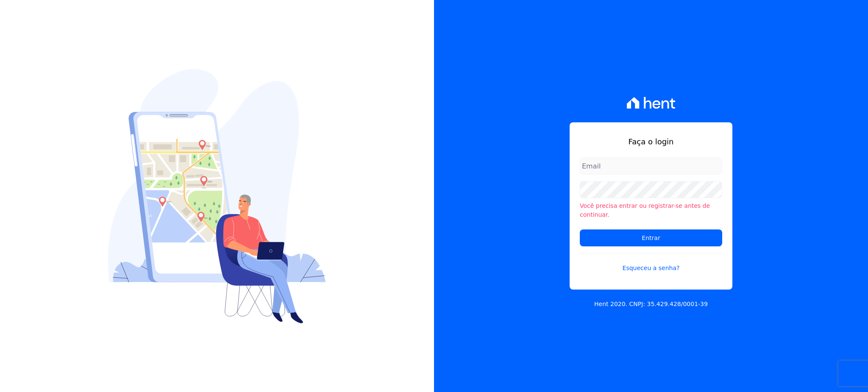 The image size is (868, 392). I want to click on p: Hent 2020. CNPJ: 35.429.428/0001-39, so click(651, 304).